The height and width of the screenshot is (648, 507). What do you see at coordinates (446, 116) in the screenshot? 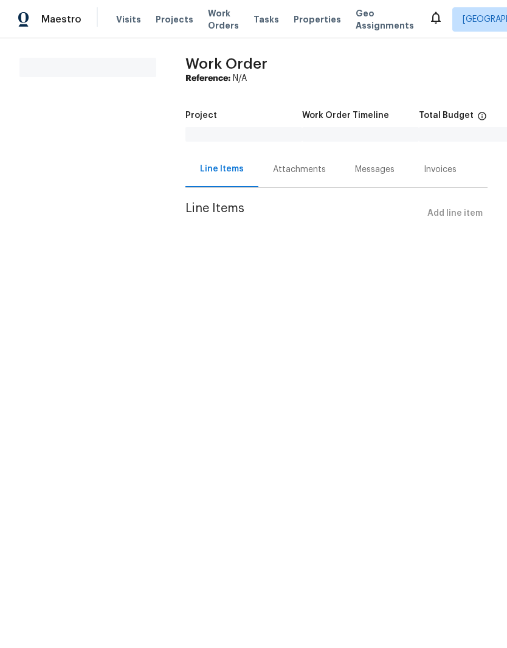
I see `h5: Total Budget` at bounding box center [446, 116].